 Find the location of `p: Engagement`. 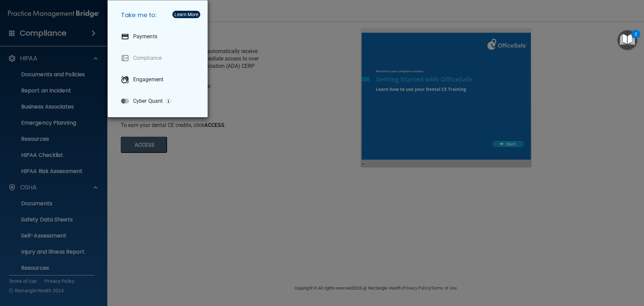

p: Engagement is located at coordinates (148, 79).